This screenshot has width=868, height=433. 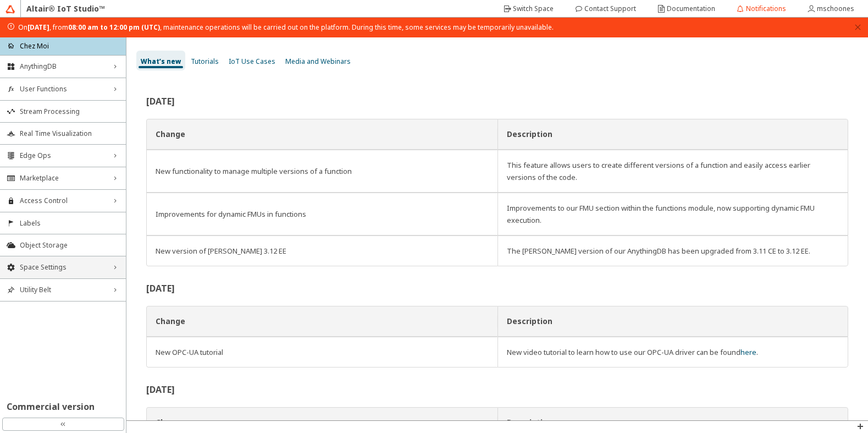 What do you see at coordinates (69, 112) in the screenshot?
I see `span: Stream Processing` at bounding box center [69, 112].